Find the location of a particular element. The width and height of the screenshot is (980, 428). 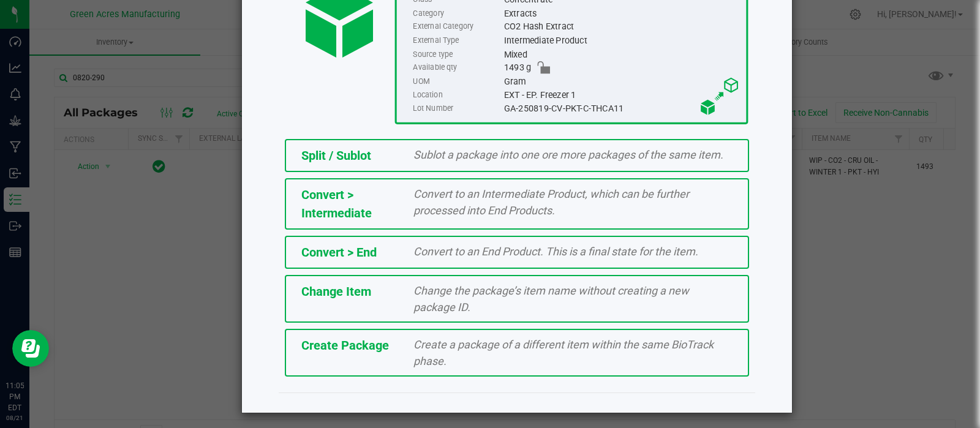

div: Mixed is located at coordinates (621, 54).